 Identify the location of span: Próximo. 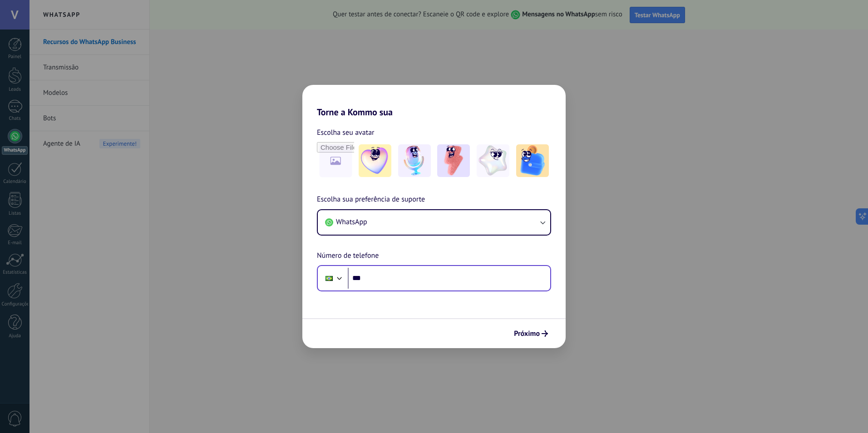
(526, 334).